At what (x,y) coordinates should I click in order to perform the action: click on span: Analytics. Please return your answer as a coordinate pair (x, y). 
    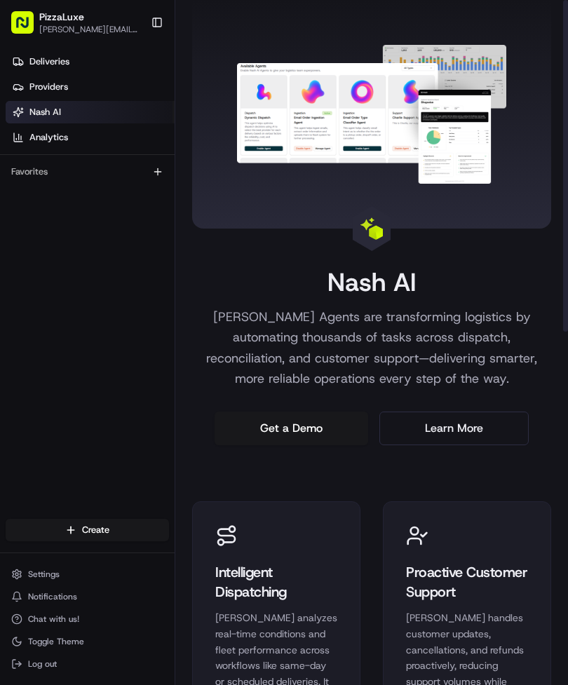
    Looking at the image, I should click on (48, 137).